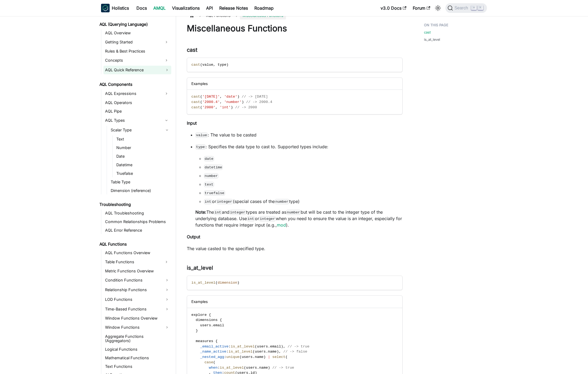 Image resolution: width=588 pixels, height=374 pixels. What do you see at coordinates (137, 111) in the screenshot?
I see `a: AQL Pipe` at bounding box center [137, 111].